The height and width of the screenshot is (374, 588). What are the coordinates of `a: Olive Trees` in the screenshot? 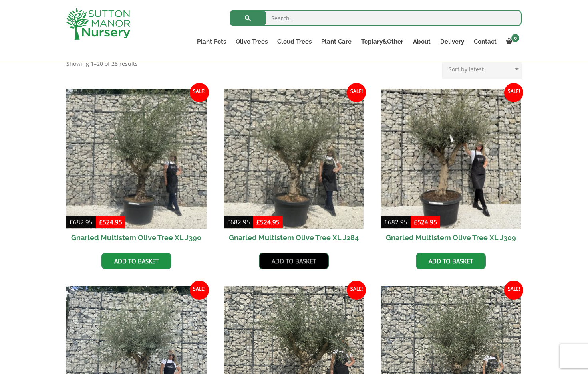 It's located at (252, 42).